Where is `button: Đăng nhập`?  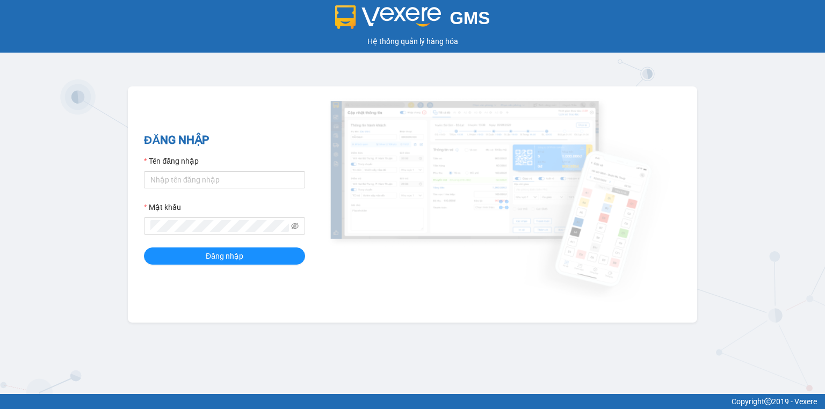 button: Đăng nhập is located at coordinates (225, 256).